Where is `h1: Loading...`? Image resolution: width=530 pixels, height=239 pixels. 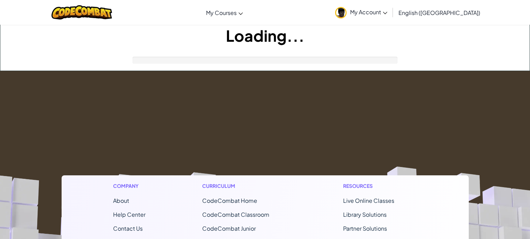
h1: Loading... is located at coordinates (265, 35).